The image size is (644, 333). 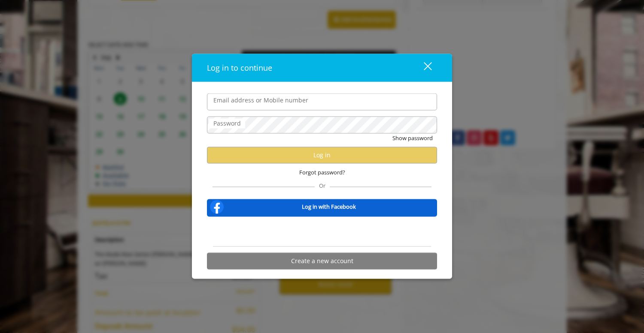 I want to click on button: Create a new account, so click(x=322, y=261).